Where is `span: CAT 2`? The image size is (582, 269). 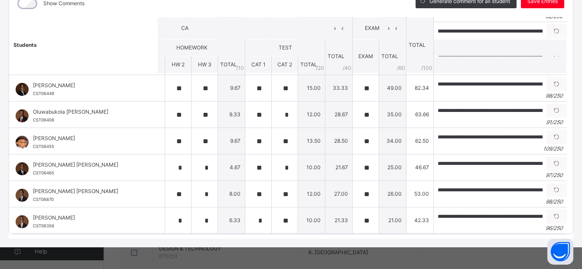 span: CAT 2 is located at coordinates (285, 64).